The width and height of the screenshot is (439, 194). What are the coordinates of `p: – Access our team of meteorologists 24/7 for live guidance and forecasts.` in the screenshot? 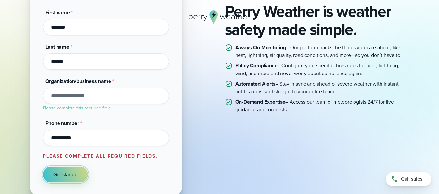 It's located at (322, 106).